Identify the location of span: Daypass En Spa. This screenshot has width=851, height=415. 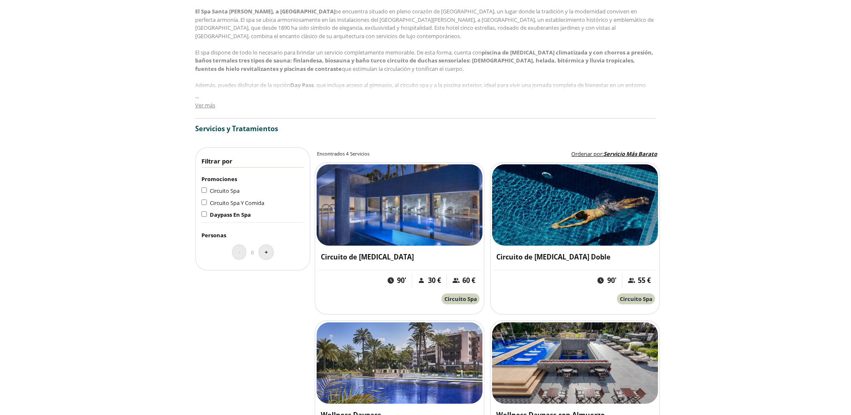
(230, 215).